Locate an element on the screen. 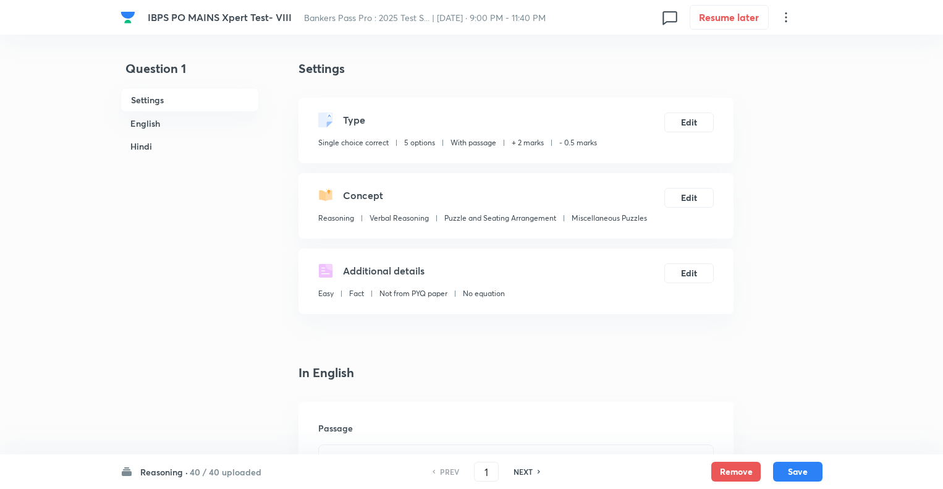 This screenshot has width=943, height=489. p: Single choice correct is located at coordinates (353, 143).